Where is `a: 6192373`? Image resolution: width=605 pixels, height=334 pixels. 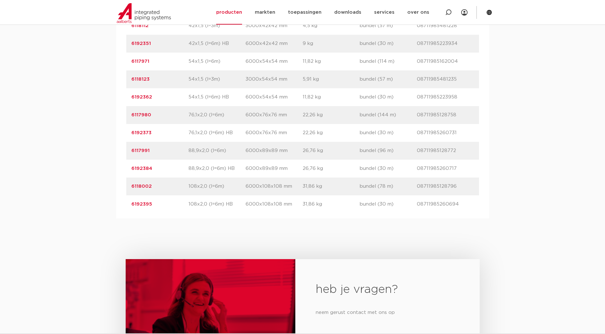 a: 6192373 is located at coordinates (141, 133).